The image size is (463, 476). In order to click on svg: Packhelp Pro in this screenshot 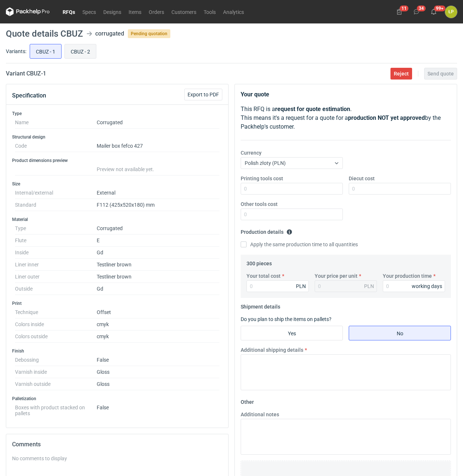, I will do `click(28, 12)`.